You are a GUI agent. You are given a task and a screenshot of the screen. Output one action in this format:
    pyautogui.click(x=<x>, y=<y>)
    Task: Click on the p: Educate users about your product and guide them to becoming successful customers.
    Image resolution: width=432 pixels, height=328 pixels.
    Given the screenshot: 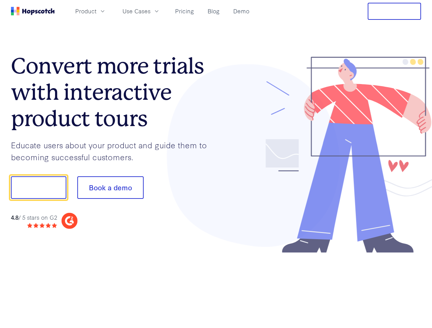 What is the action you would take?
    pyautogui.click(x=114, y=151)
    